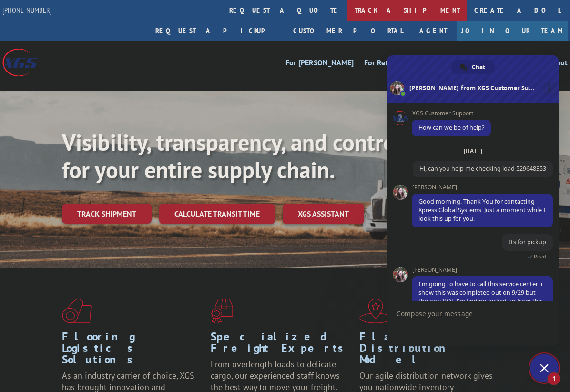 Image resolution: width=570 pixels, height=392 pixels. I want to click on h1: Flooring Logistics Solutions, so click(132, 350).